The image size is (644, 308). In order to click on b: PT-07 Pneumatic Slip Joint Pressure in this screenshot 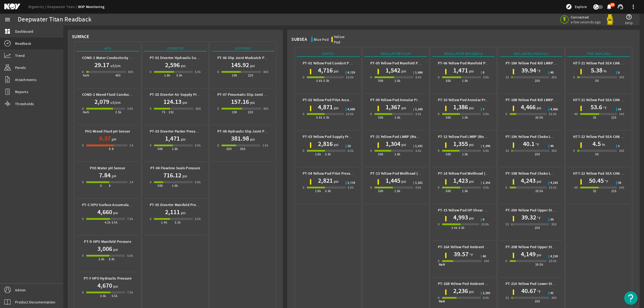, I will do `click(248, 95)`.